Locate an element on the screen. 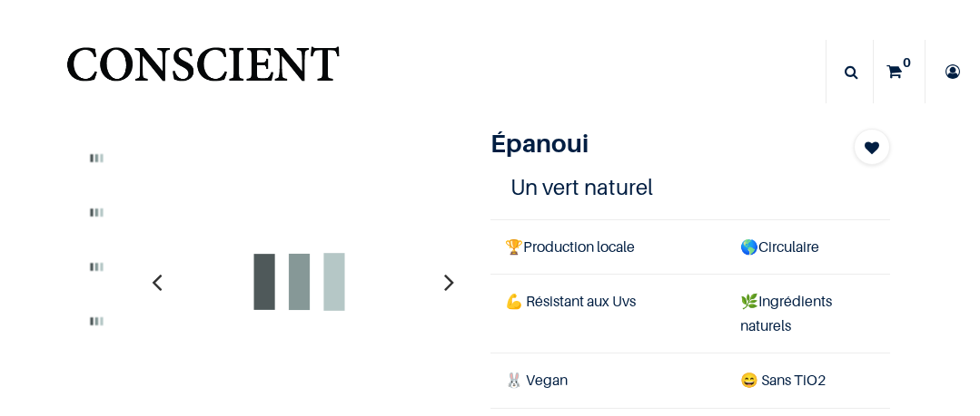 The image size is (980, 416). h4: Un vert naturel is located at coordinates (690, 188).